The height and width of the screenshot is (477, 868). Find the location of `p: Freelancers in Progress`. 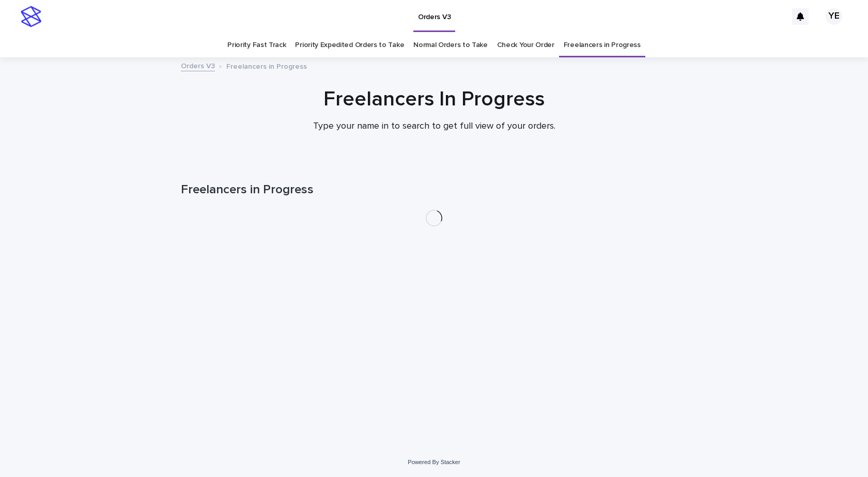

p: Freelancers in Progress is located at coordinates (267, 65).